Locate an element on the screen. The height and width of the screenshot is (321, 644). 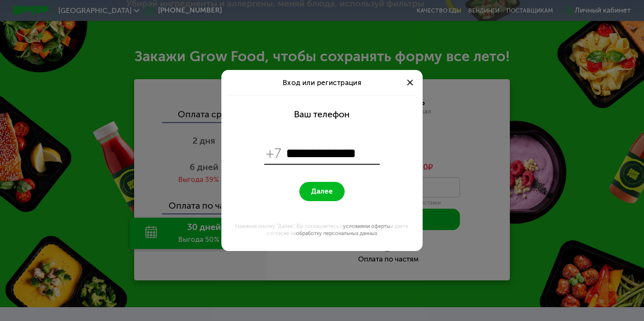
a: условиями оферты is located at coordinates (366, 226).